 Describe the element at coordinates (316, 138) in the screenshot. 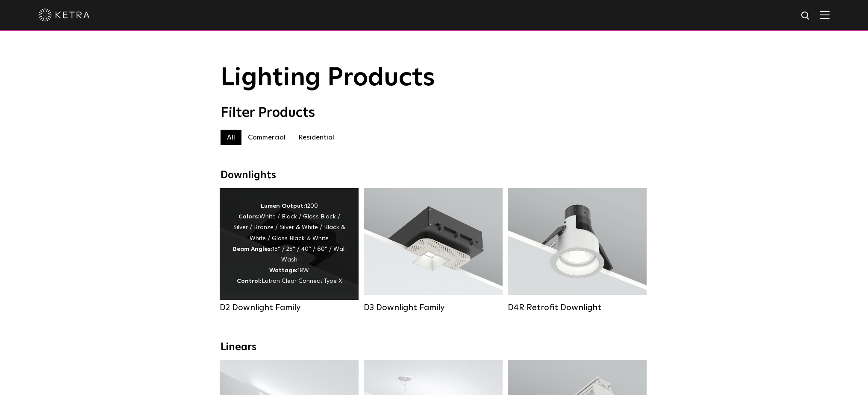

I see `label: Residential` at that location.